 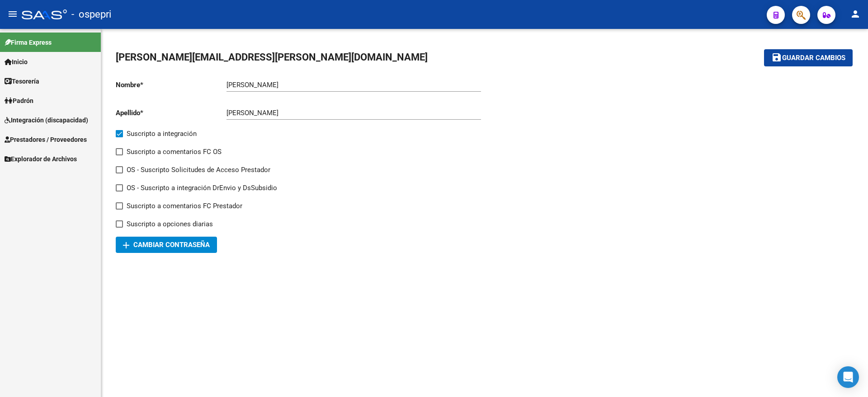 What do you see at coordinates (46, 120) in the screenshot?
I see `span: Integración (discapacidad)` at bounding box center [46, 120].